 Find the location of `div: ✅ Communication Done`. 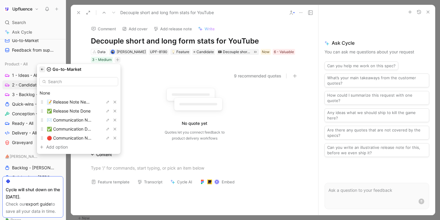

div: ✅ Communication Done is located at coordinates (79, 129).